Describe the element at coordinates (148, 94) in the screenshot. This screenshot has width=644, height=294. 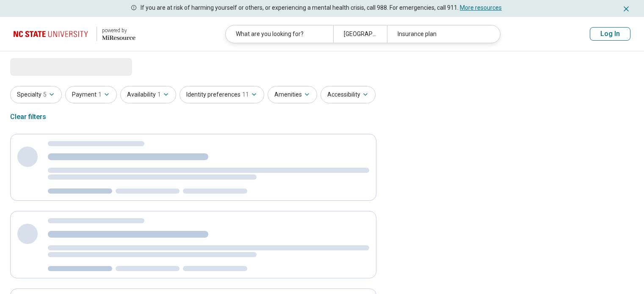
I see `button: Availability1` at that location.